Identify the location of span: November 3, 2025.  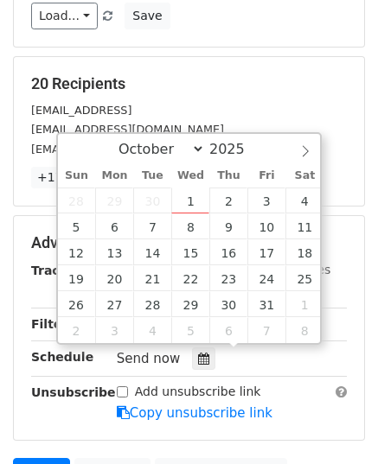
(114, 330).